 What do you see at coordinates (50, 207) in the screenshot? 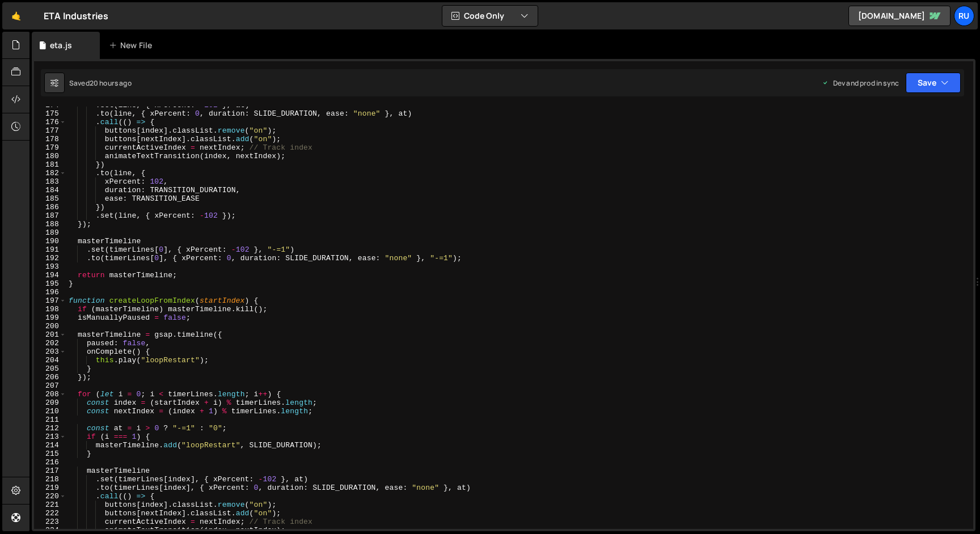
I see `div: 186` at bounding box center [50, 207].